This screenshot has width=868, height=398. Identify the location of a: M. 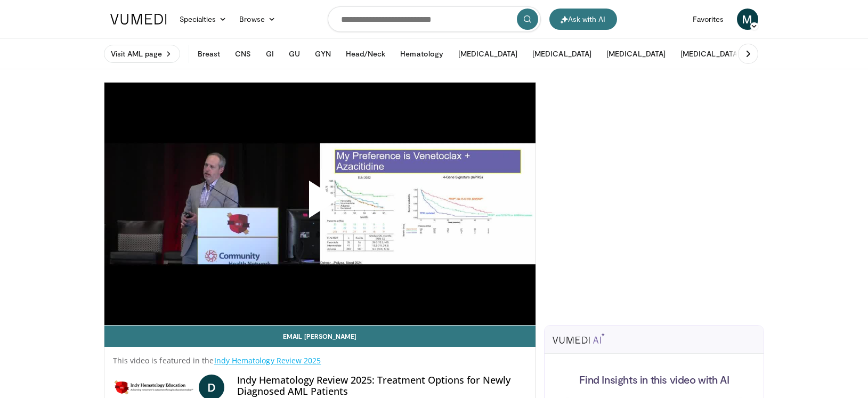
(748, 19).